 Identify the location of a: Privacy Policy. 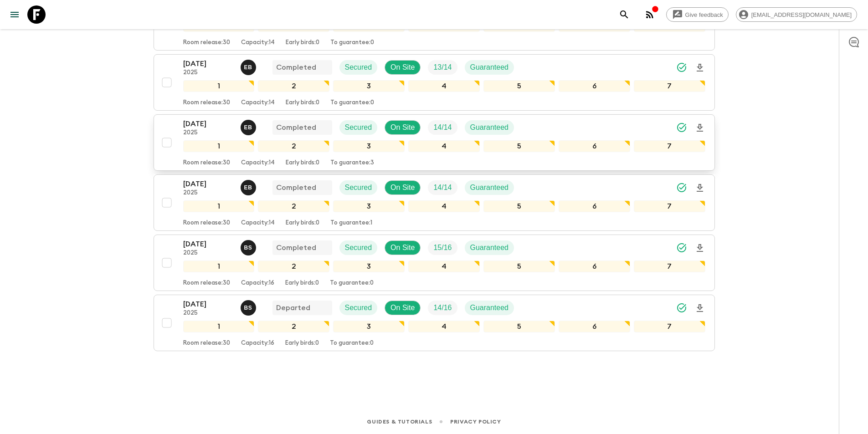
(475, 422).